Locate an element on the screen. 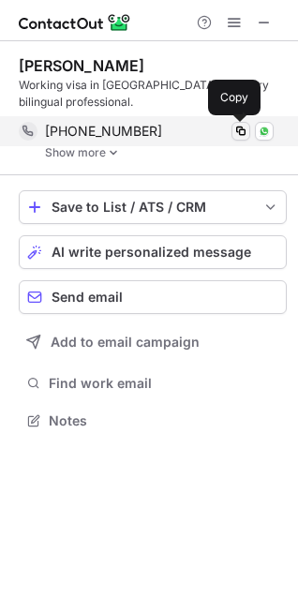  button: save-profile-one-click is located at coordinates (153, 207).